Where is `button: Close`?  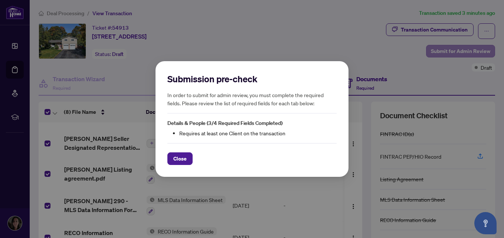
button: Close is located at coordinates (180, 159).